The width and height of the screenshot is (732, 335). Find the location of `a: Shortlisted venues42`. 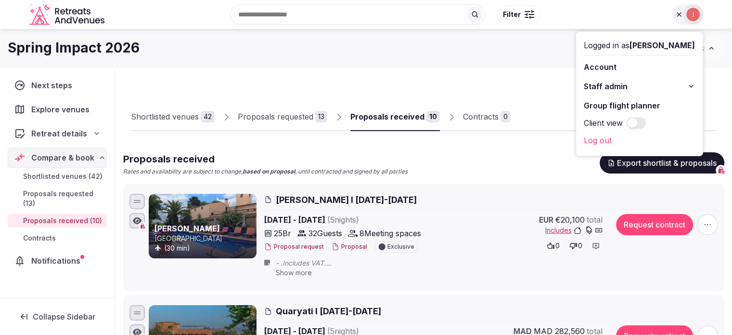

a: Shortlisted venues42 is located at coordinates (173, 117).